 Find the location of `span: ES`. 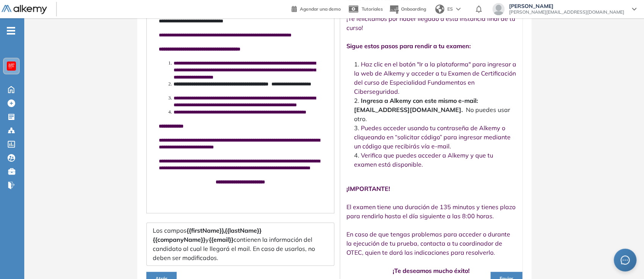

span: ES is located at coordinates (450, 9).